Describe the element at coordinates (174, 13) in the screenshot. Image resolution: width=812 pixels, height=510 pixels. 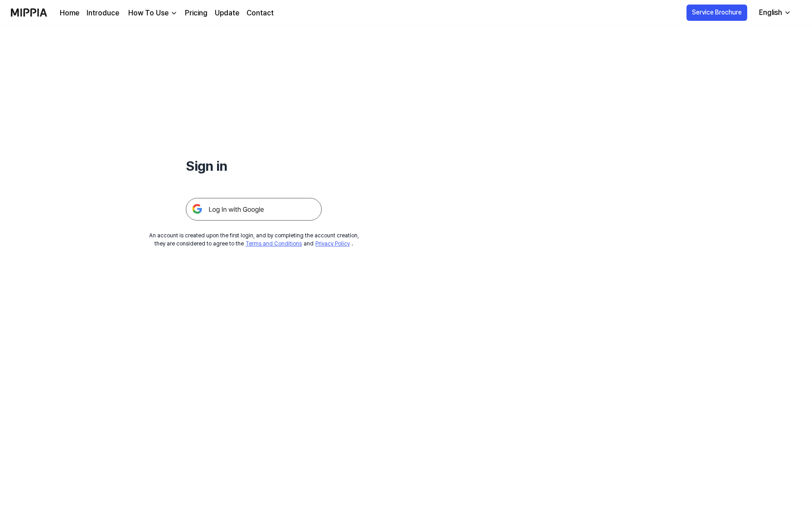
I see `img: down` at that location.